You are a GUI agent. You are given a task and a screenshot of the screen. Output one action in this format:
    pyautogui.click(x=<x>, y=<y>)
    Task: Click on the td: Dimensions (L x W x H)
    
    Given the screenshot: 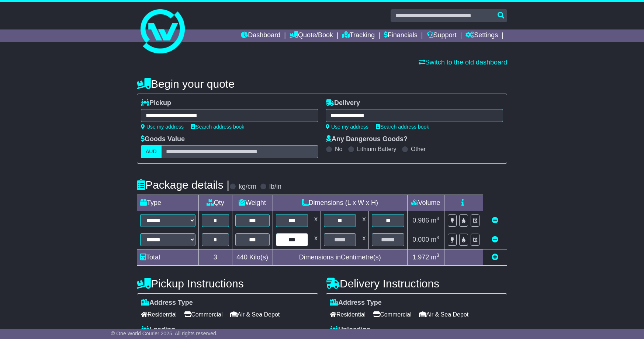 What is the action you would take?
    pyautogui.click(x=340, y=203)
    